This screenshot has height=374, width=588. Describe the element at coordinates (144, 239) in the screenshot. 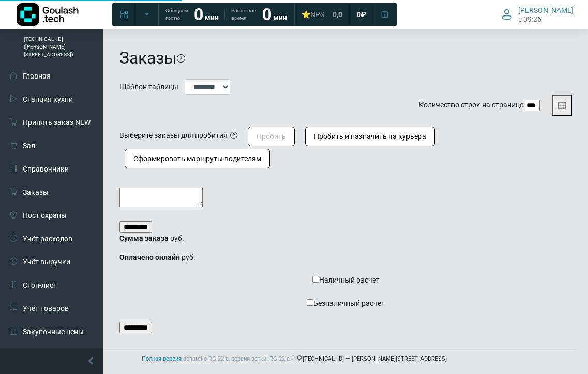

I see `strong: Сумма заказа` at that location.